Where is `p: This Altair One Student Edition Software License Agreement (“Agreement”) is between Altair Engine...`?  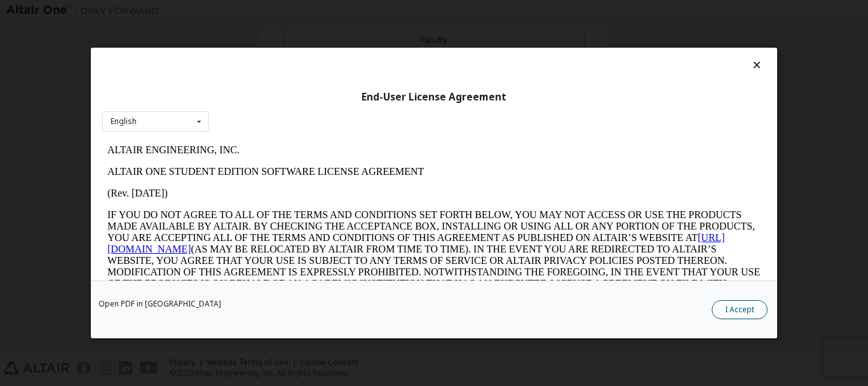
p: This Altair One Student Edition Software License Agreement (“Agreement”) is between Altair Engine... is located at coordinates (332, 194).